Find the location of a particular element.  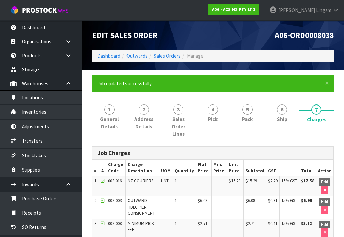

span: General Details is located at coordinates (109, 122).